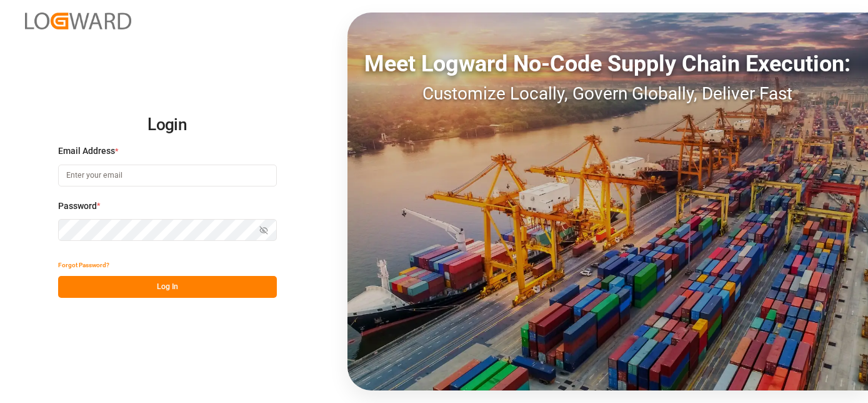 This screenshot has width=868, height=403. I want to click on img: Logward_new_orange.png, so click(78, 21).